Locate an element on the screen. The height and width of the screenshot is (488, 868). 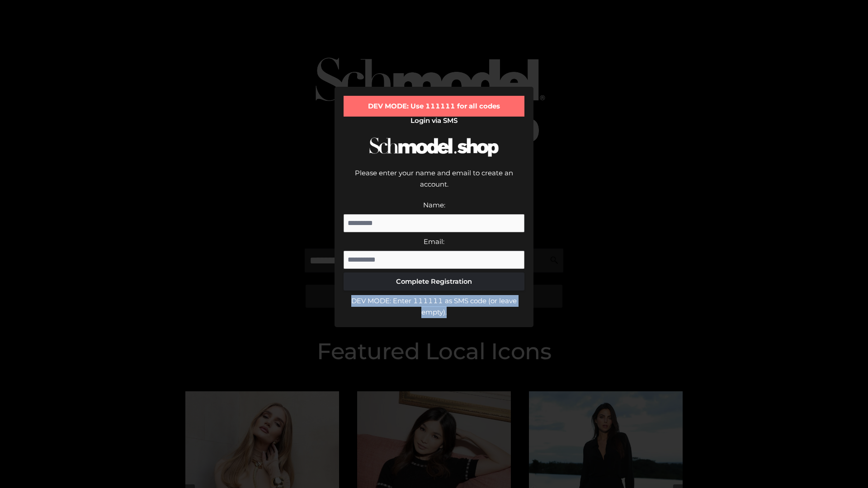
img: Schmodel Logo is located at coordinates (434, 147).